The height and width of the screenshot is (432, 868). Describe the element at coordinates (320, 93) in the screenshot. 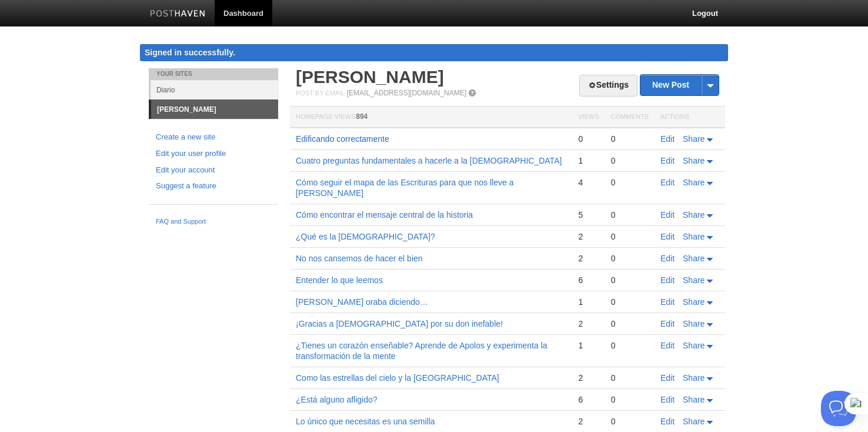

I see `span: Post by Email` at that location.